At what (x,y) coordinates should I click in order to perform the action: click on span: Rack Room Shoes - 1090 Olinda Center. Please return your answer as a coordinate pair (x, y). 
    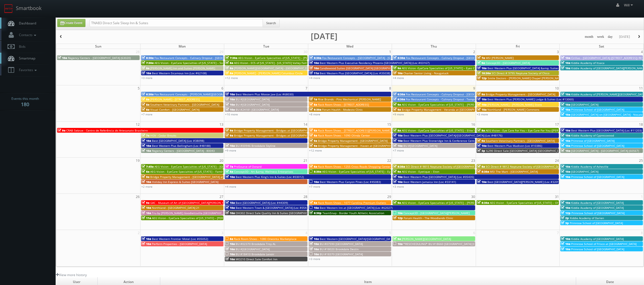
    Looking at the image, I should click on (344, 135).